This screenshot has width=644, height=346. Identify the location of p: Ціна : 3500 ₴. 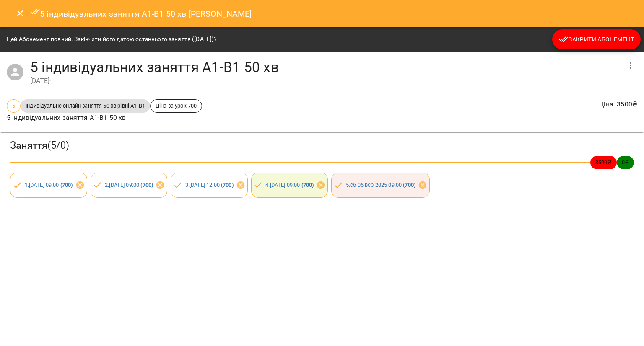
(618, 104).